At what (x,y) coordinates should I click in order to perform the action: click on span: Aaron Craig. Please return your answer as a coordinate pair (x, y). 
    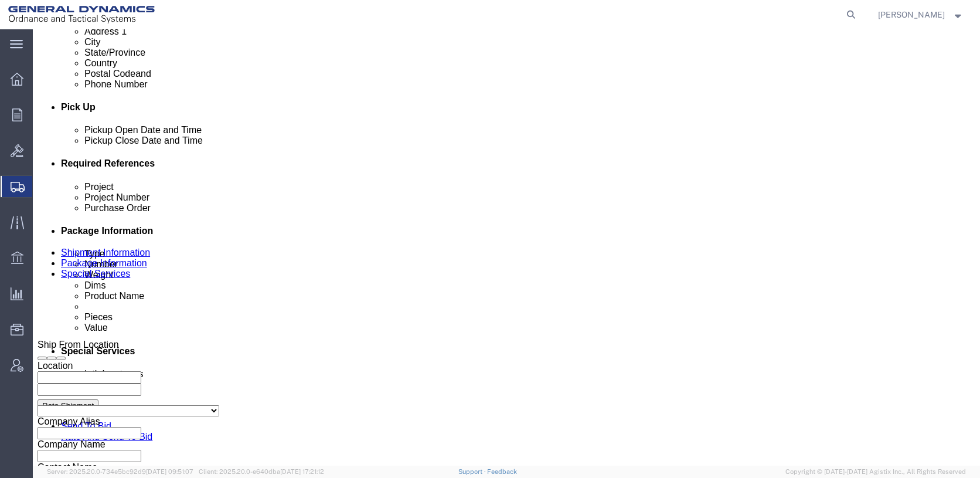
    Looking at the image, I should click on (911, 15).